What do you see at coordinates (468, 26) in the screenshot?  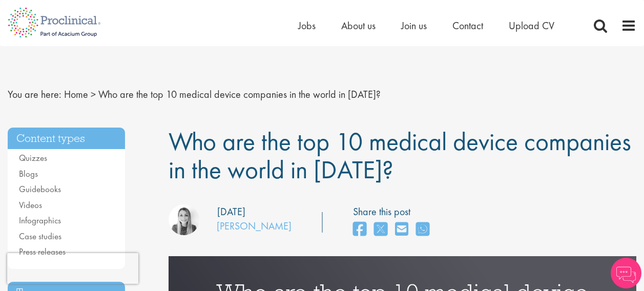 I see `a: Contact` at bounding box center [468, 26].